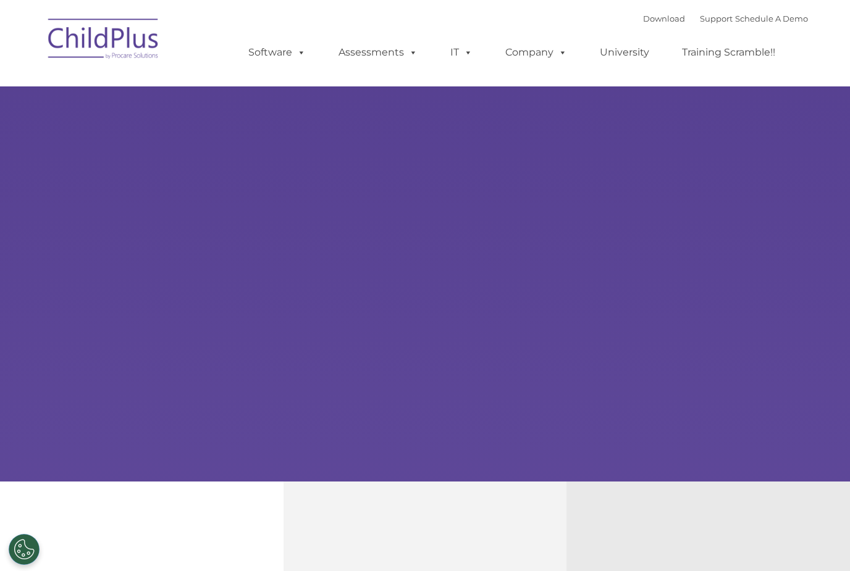 The image size is (850, 571). What do you see at coordinates (728, 52) in the screenshot?
I see `a: Training Scramble!!` at bounding box center [728, 52].